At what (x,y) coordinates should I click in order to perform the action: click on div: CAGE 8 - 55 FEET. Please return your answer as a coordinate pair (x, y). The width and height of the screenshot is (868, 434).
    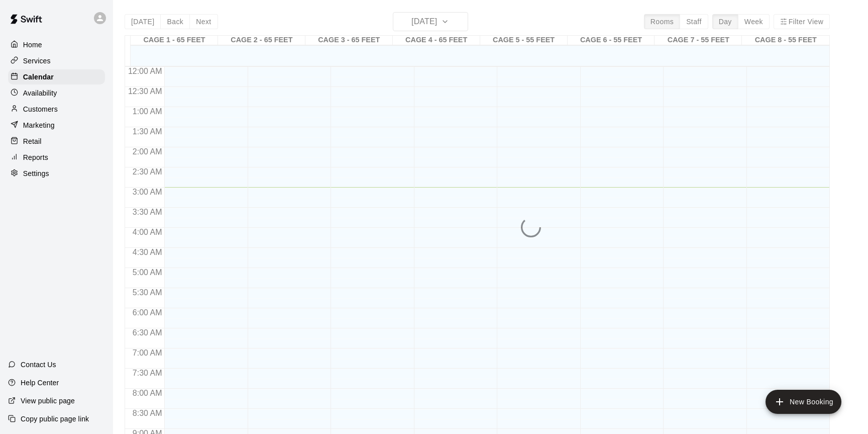
    Looking at the image, I should click on (786, 41).